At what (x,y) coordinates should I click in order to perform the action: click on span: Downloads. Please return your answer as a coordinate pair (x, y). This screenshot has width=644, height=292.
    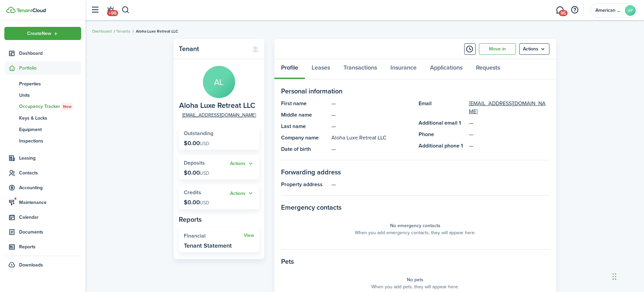
    Looking at the image, I should click on (31, 264).